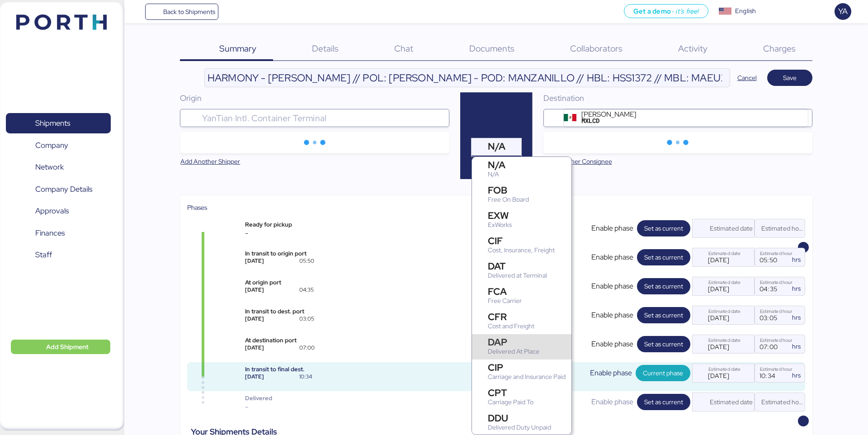  I want to click on div: Delivered, so click(299, 398).